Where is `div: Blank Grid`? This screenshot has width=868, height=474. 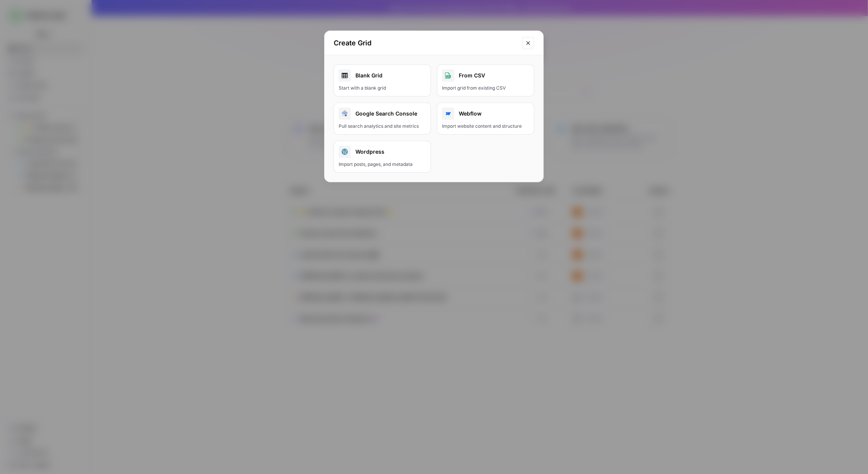 div: Blank Grid is located at coordinates (382, 75).